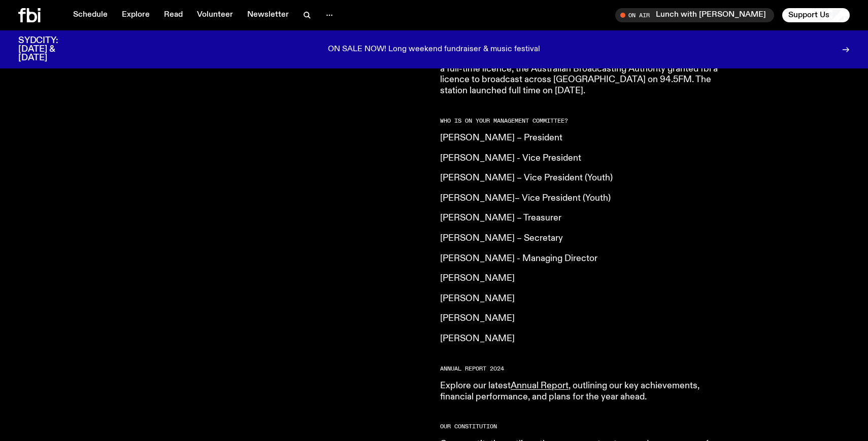 The image size is (868, 441). What do you see at coordinates (586, 121) in the screenshot?
I see `h2: Who is on your management committee?` at bounding box center [586, 121].